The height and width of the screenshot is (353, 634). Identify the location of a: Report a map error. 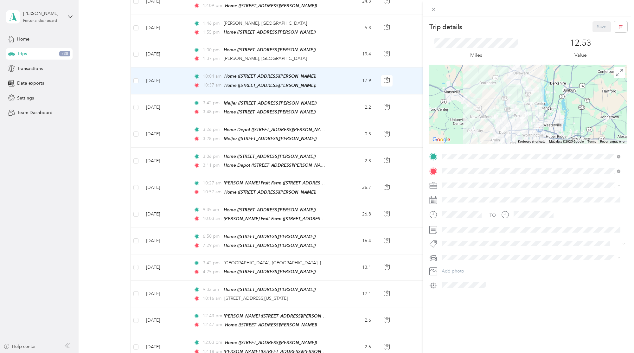
(612, 141).